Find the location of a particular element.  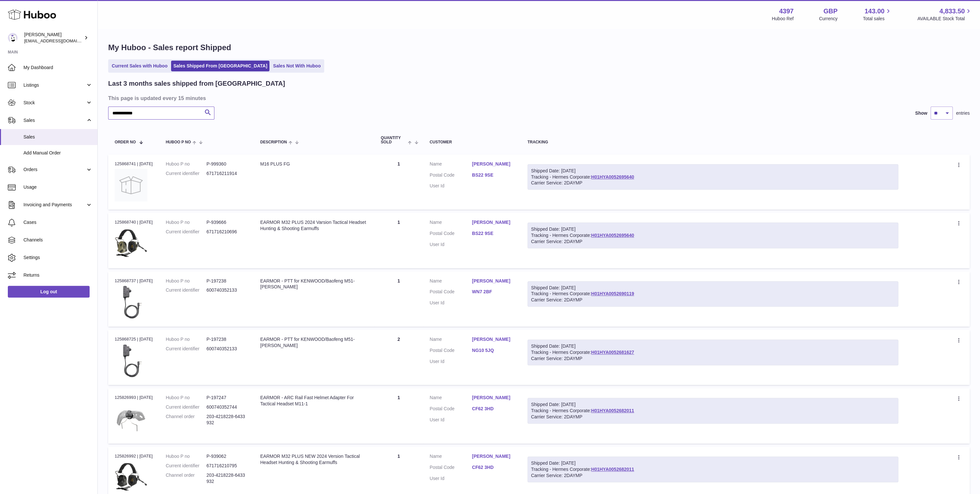

span: Orders is located at coordinates (54, 169).